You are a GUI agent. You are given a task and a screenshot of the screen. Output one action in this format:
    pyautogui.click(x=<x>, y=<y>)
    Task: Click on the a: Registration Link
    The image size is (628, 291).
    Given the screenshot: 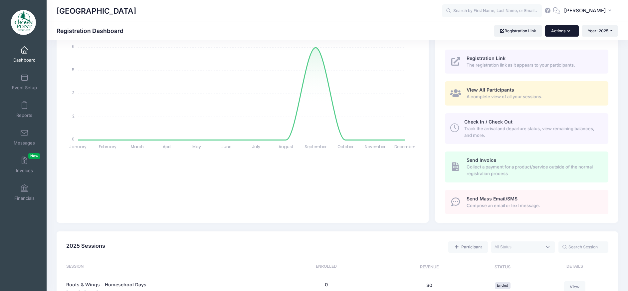 What is the action you would take?
    pyautogui.click(x=518, y=31)
    